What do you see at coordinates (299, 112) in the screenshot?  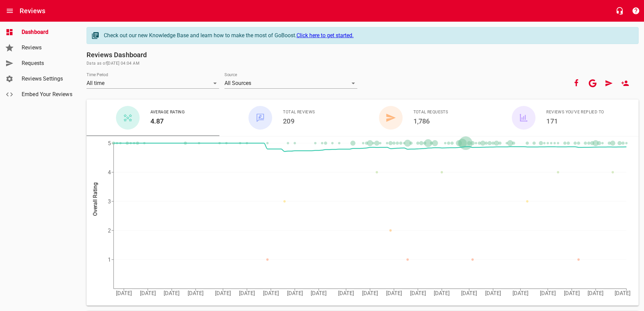 I see `span: Total Reviews` at bounding box center [299, 112].